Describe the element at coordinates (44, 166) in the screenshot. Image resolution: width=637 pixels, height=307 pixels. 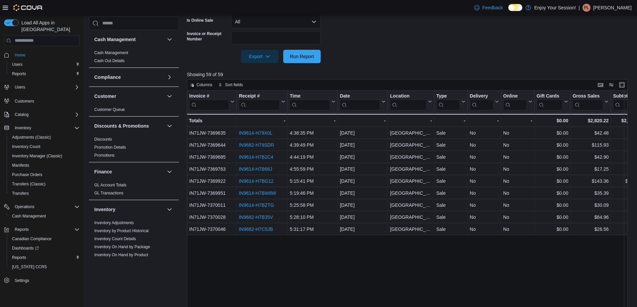
I see `span: Manifests` at that location.